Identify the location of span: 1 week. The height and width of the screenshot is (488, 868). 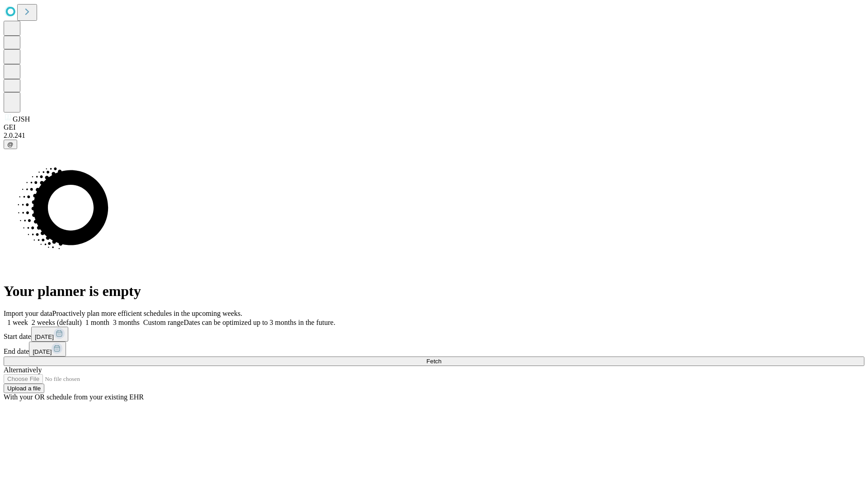
(17, 322).